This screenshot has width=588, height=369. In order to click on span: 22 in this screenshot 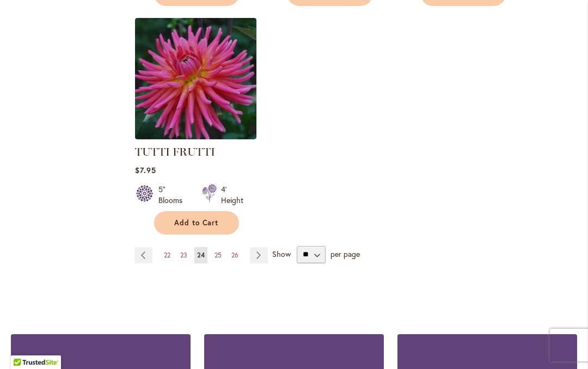, I will do `click(167, 255)`.